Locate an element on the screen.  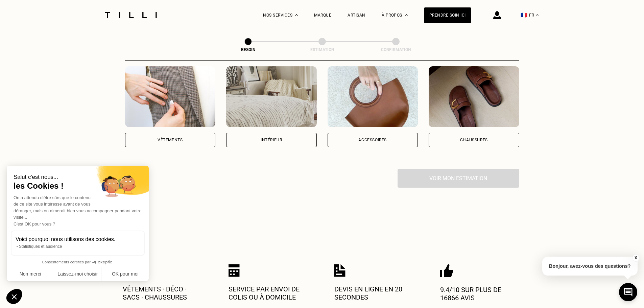
img: Vêtements is located at coordinates (170, 97).